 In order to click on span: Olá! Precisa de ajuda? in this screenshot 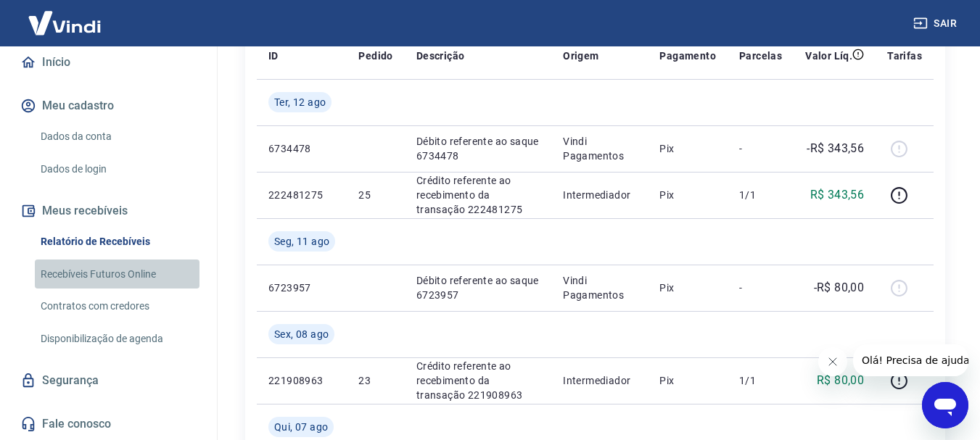, I will do `click(65, 16)`.